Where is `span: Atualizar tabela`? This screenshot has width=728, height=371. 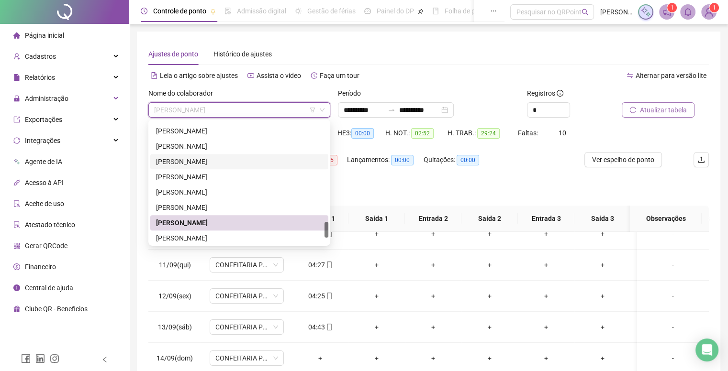
span: Atualizar tabela is located at coordinates (664, 110).